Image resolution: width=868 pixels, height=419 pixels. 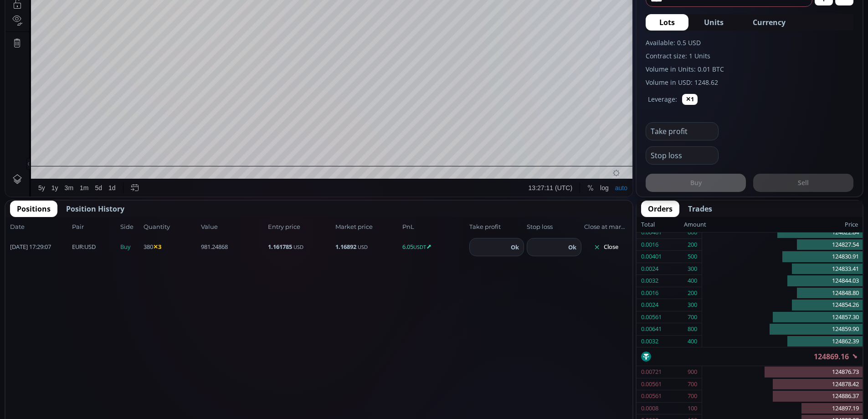 I want to click on div: +1386.85 (+1.12%), so click(x=275, y=26).